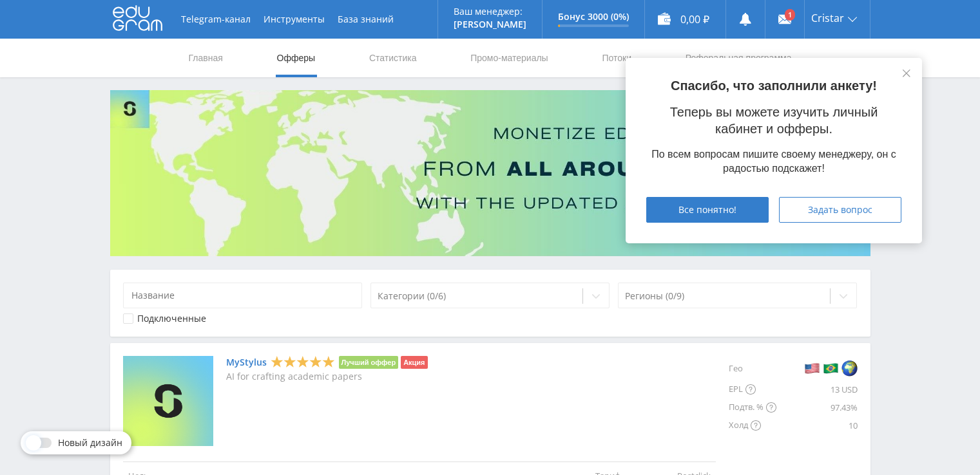  What do you see at coordinates (774, 120) in the screenshot?
I see `p: Теперь вы можете изучить личный кабинет и офферы.` at bounding box center [774, 120].